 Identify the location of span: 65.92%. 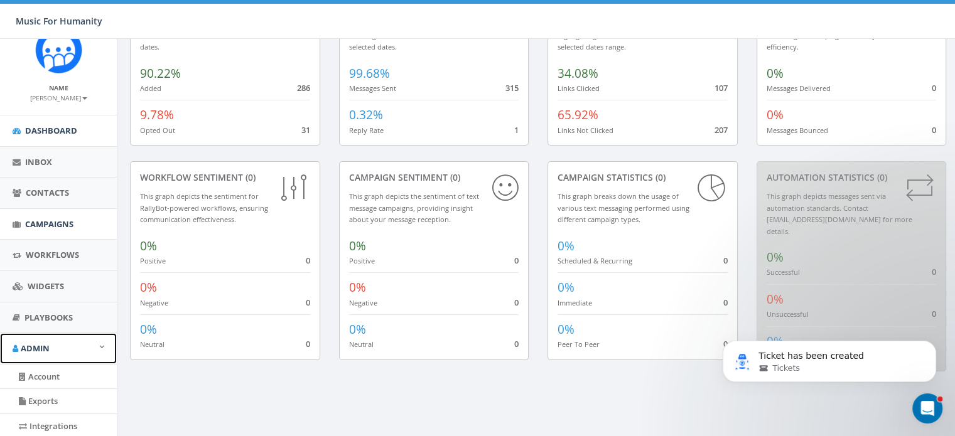
(577, 115).